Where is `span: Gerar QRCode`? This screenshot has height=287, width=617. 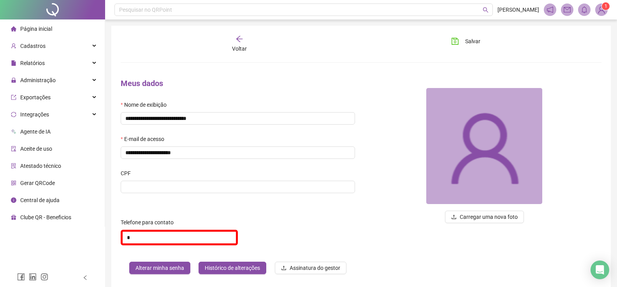
span: Gerar QRCode is located at coordinates (37, 183).